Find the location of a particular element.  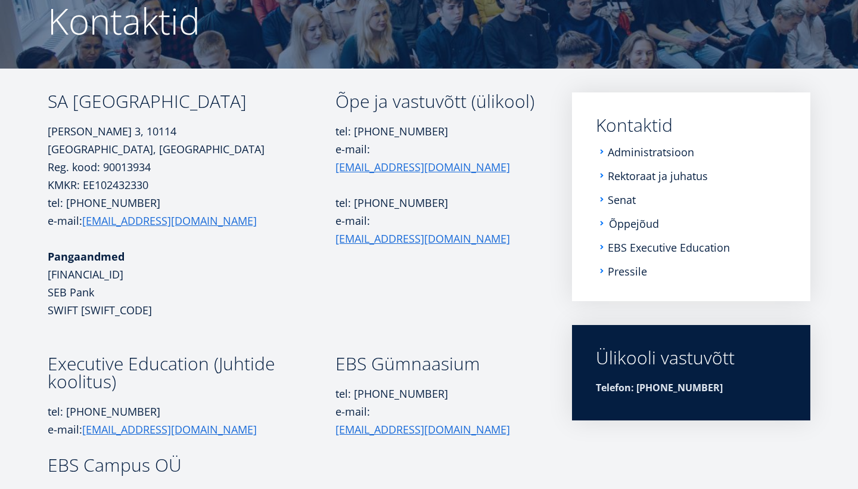

a: Kontaktid is located at coordinates (691, 125).